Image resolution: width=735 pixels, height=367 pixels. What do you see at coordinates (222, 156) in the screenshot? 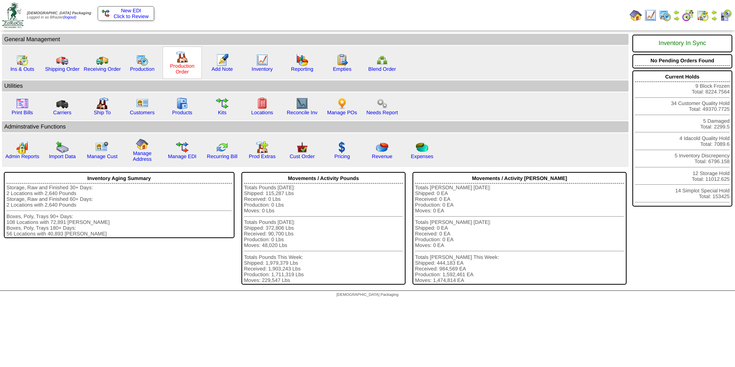
I see `a: Recurring Bill` at bounding box center [222, 156].